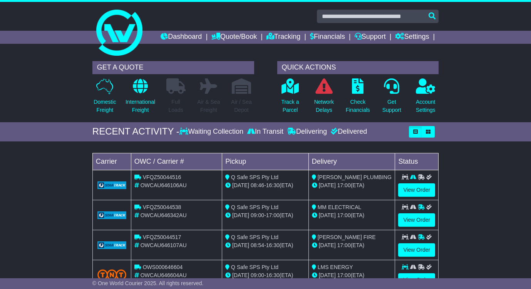  Describe the element at coordinates (412, 37) in the screenshot. I see `a: Settings` at that location.